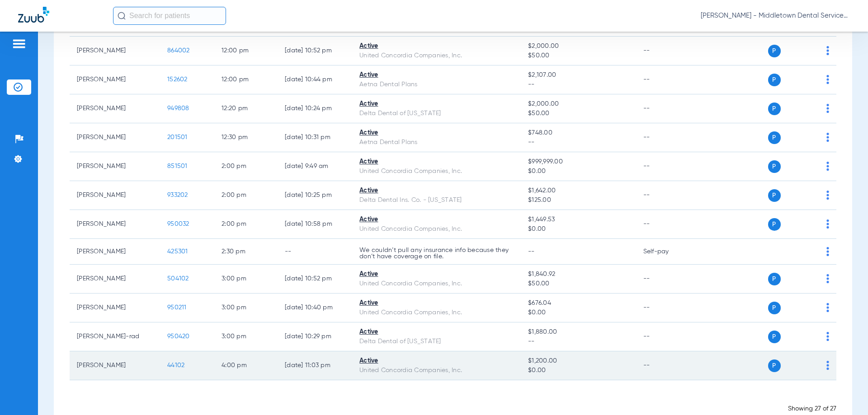 The width and height of the screenshot is (868, 415). What do you see at coordinates (578, 361) in the screenshot?
I see `span: $1,200.00` at bounding box center [578, 361].